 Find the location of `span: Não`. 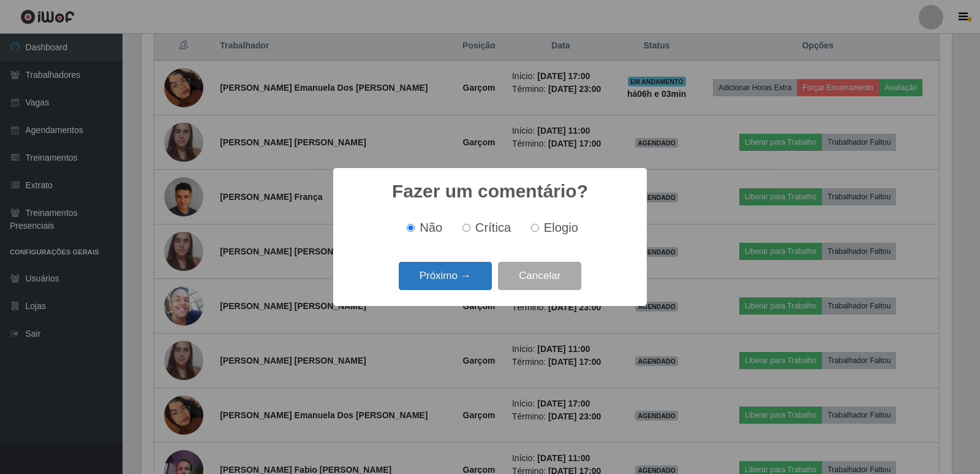

span: Não is located at coordinates (430, 228).